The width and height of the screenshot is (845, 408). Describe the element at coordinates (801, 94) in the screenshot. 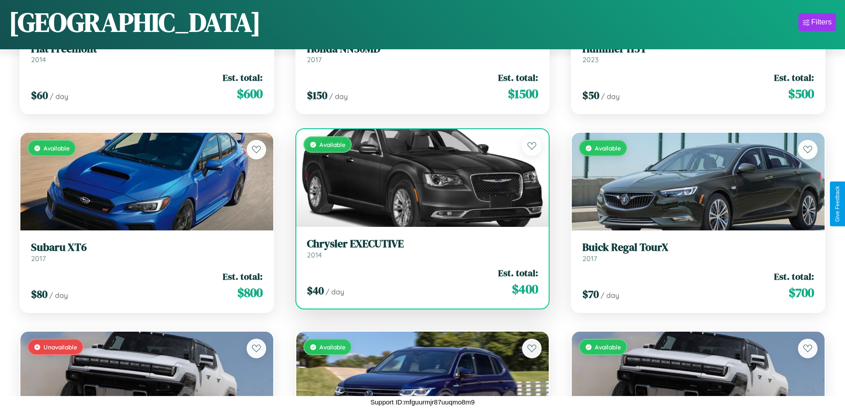

I see `span: $ 500` at that location.